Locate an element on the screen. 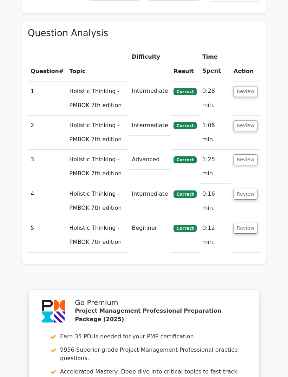 The height and width of the screenshot is (377, 288). td: 0:16 min. is located at coordinates (215, 201).